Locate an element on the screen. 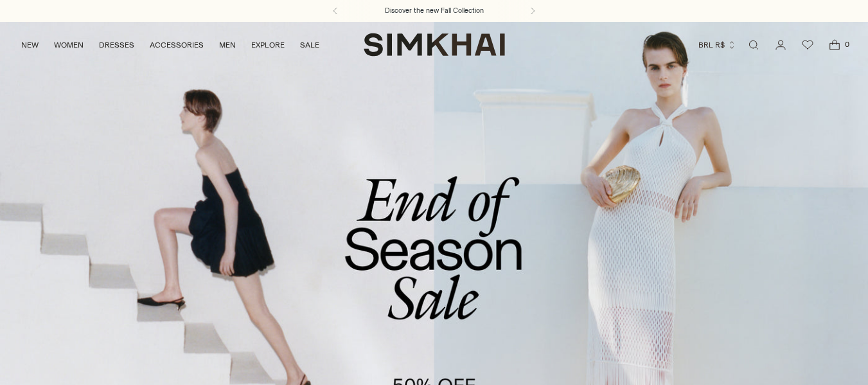  button: BRL R$ is located at coordinates (718, 45).